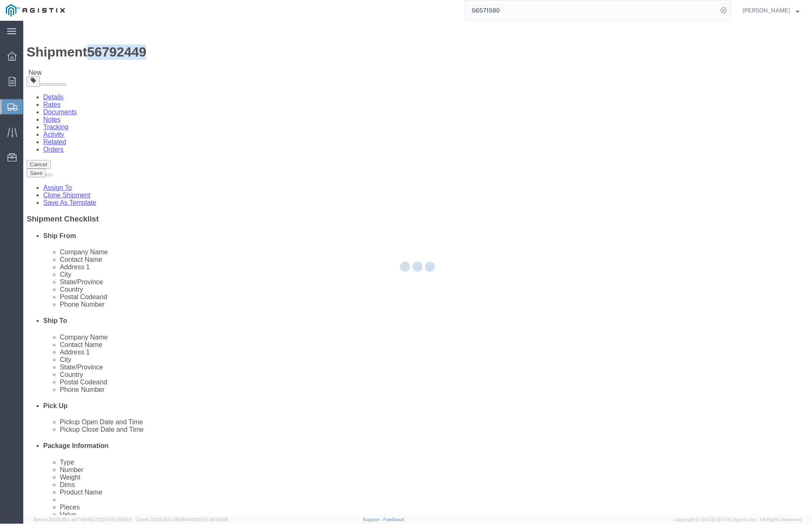  I want to click on a: Feedback, so click(394, 520).